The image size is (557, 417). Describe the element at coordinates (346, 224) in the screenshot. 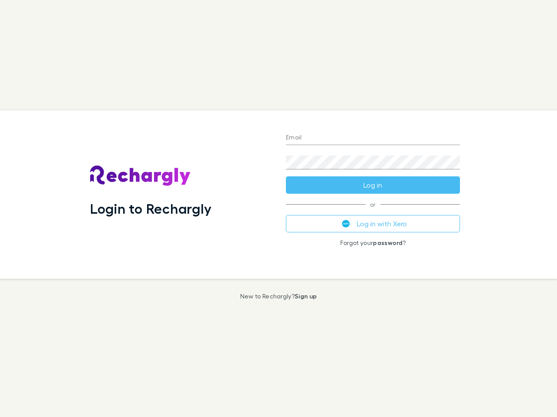

I see `img: Xero's logo` at that location.